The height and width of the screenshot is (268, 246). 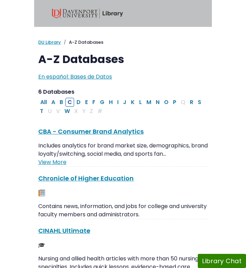 What do you see at coordinates (199, 102) in the screenshot?
I see `button: Filter Results S` at bounding box center [199, 102].